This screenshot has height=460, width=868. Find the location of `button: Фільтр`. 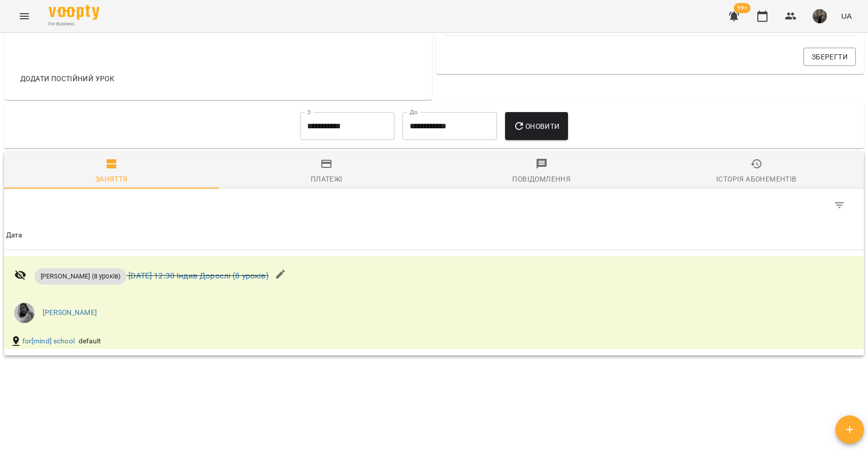

button: Фільтр is located at coordinates (840, 206).